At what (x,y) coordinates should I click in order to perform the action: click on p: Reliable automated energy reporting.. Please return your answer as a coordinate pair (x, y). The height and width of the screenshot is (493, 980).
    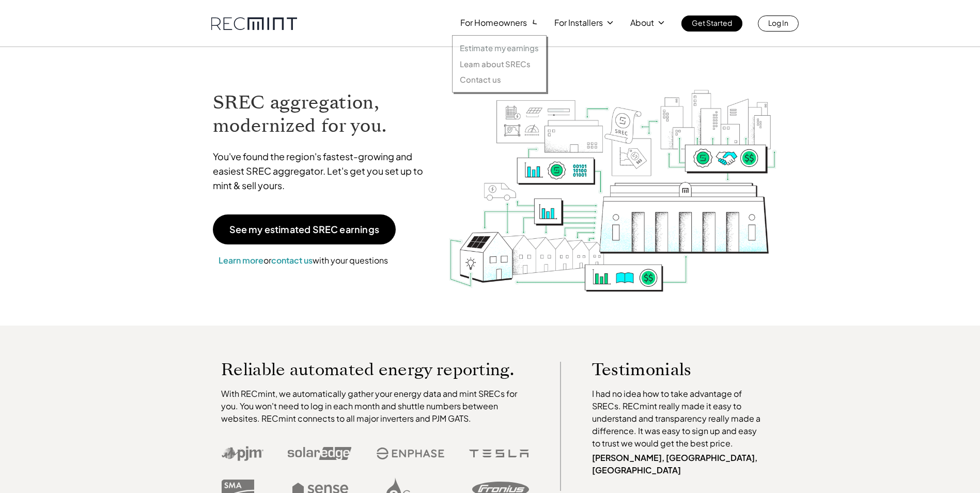
    Looking at the image, I should click on (375, 370).